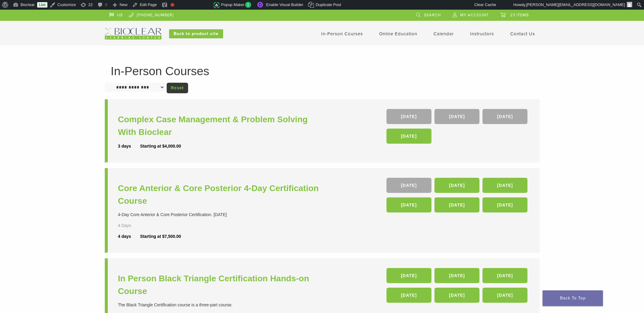 The width and height of the screenshot is (644, 313). I want to click on div: The Black Triangle Certification course is a three-part course., so click(221, 305).